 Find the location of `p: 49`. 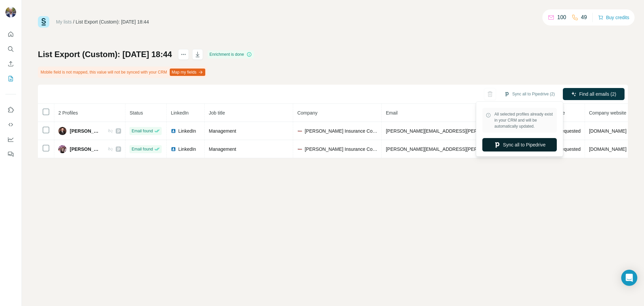

p: 49 is located at coordinates (584, 17).